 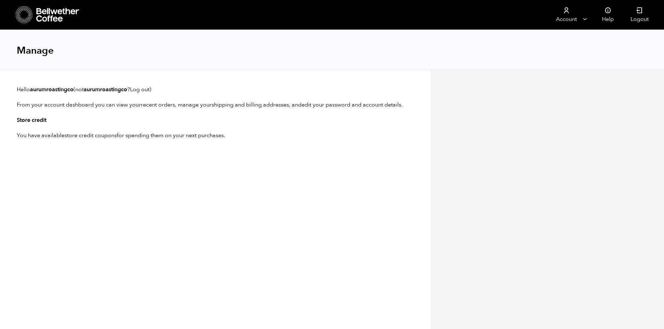 What do you see at coordinates (158, 105) in the screenshot?
I see `a: recent orders` at bounding box center [158, 105].